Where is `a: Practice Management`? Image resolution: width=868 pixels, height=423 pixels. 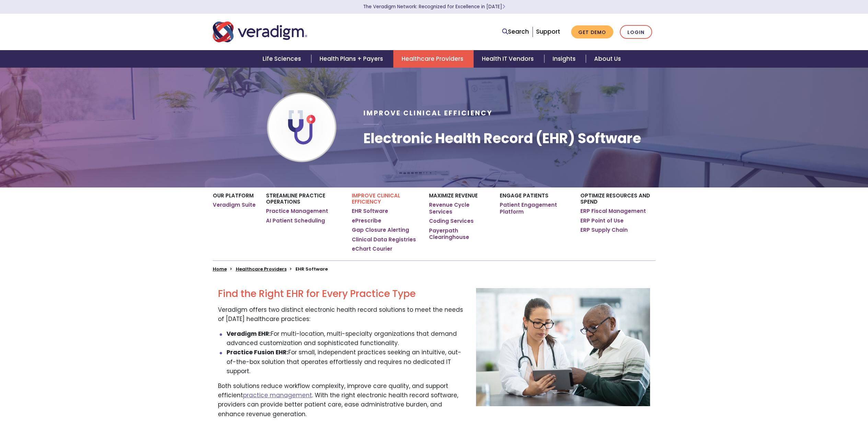
a: Practice Management is located at coordinates (297, 211).